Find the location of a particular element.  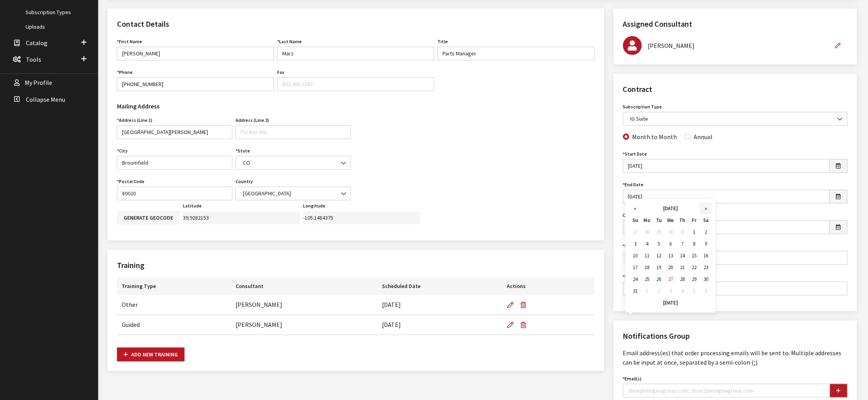

span: My Profile is located at coordinates (39, 83).